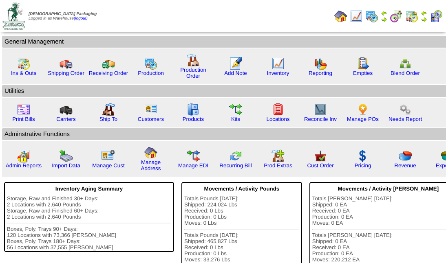  Describe the element at coordinates (151, 165) in the screenshot. I see `a: Manage Address` at that location.